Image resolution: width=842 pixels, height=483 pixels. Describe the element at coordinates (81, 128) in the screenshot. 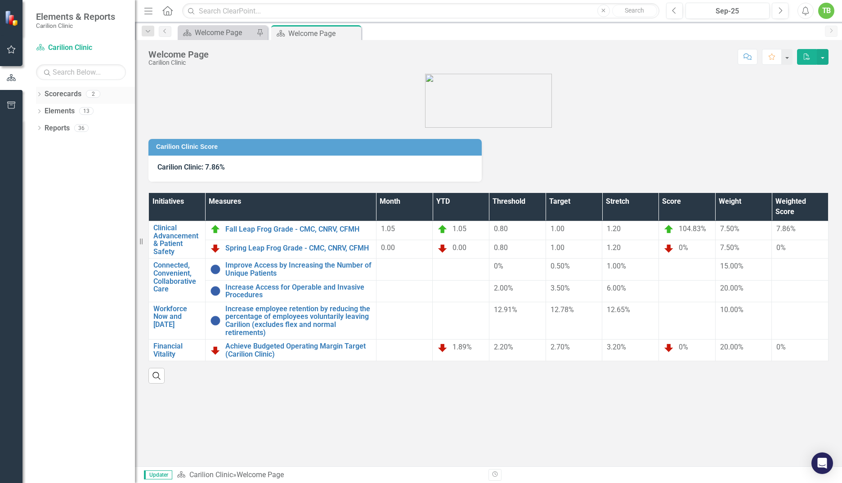

I see `div: 36` at that location.